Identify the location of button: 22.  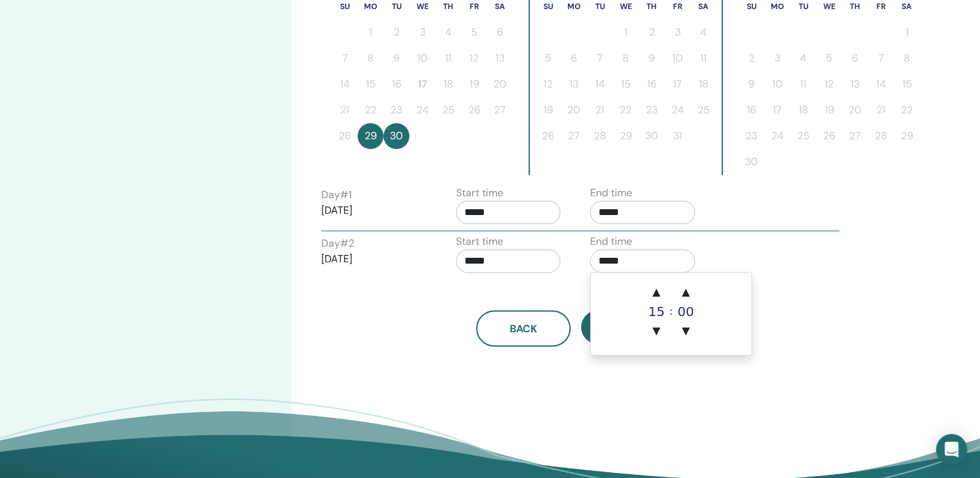
(906, 110).